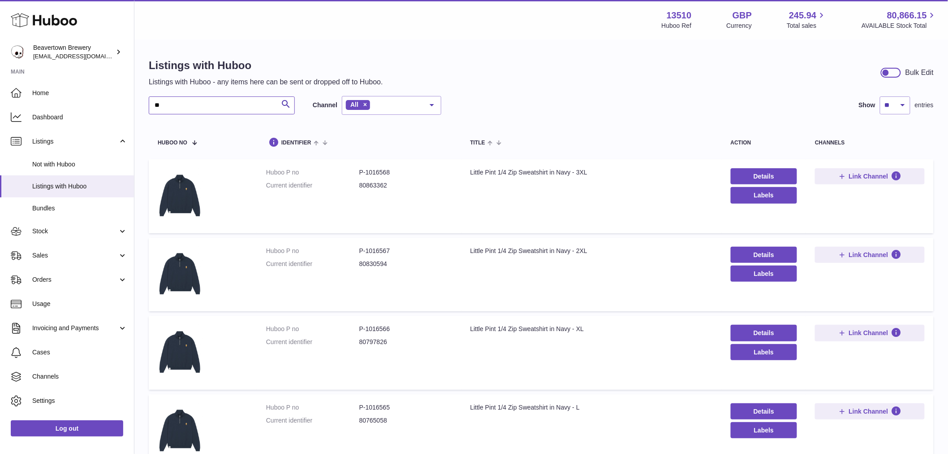  What do you see at coordinates (80, 208) in the screenshot?
I see `span: Bundles` at bounding box center [80, 208].